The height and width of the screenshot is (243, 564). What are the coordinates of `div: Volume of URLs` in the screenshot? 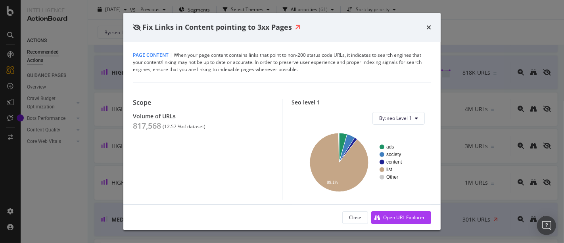 It's located at (203, 116).